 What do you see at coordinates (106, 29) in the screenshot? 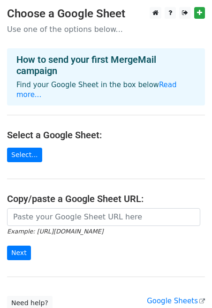
I see `p: Use one of the options below...` at bounding box center [106, 29].